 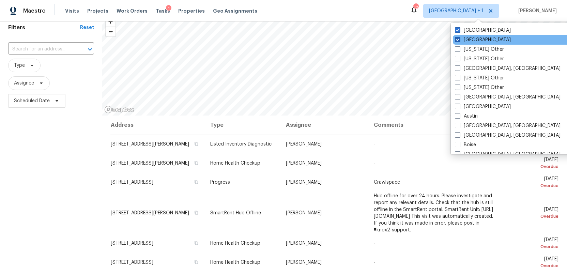 What do you see at coordinates (235, 11) in the screenshot?
I see `span: Geo Assignments` at bounding box center [235, 11].